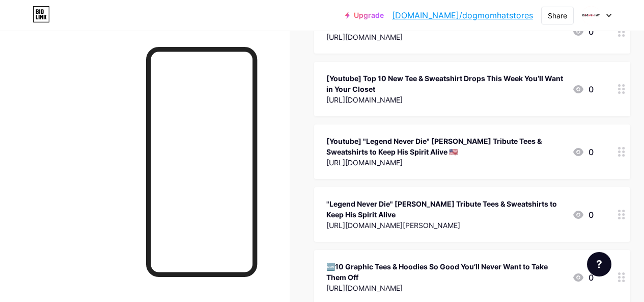 The image size is (644, 302). Describe the element at coordinates (558, 15) in the screenshot. I see `div: Share` at that location.